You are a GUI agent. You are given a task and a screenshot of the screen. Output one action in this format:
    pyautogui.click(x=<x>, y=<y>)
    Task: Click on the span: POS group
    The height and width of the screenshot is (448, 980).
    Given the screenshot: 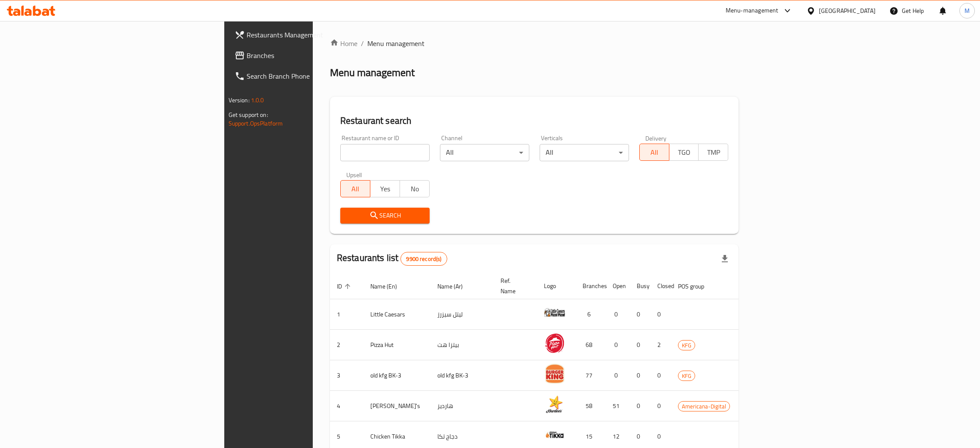 What is the action you would take?
    pyautogui.click(x=697, y=287)
    